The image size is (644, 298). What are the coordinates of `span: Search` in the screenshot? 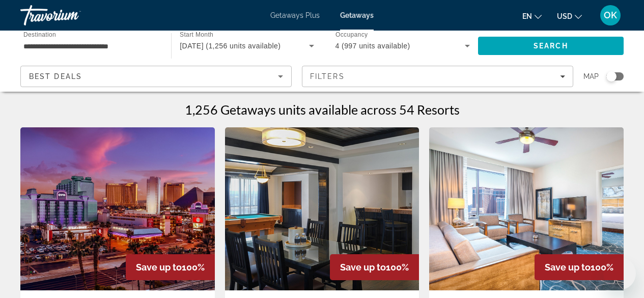 It's located at (551, 46).